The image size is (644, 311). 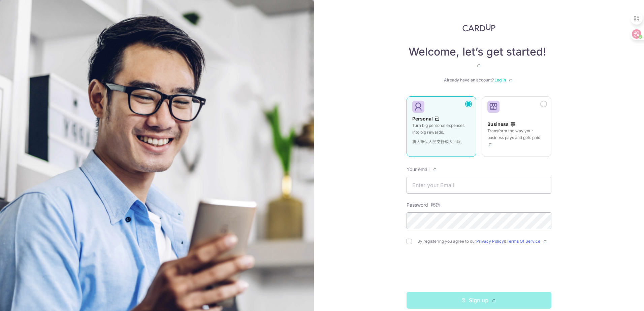 I want to click on label: Password, so click(x=424, y=205).